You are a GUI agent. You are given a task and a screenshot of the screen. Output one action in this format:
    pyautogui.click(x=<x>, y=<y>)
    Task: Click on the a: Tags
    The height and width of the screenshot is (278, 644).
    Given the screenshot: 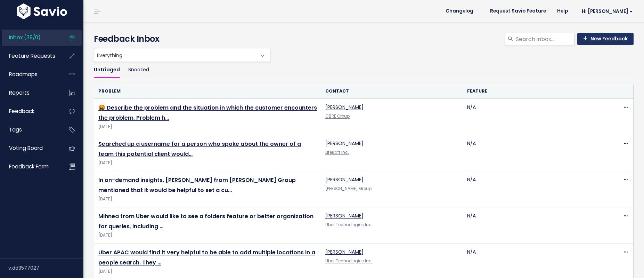 What is the action you would take?
    pyautogui.click(x=30, y=130)
    